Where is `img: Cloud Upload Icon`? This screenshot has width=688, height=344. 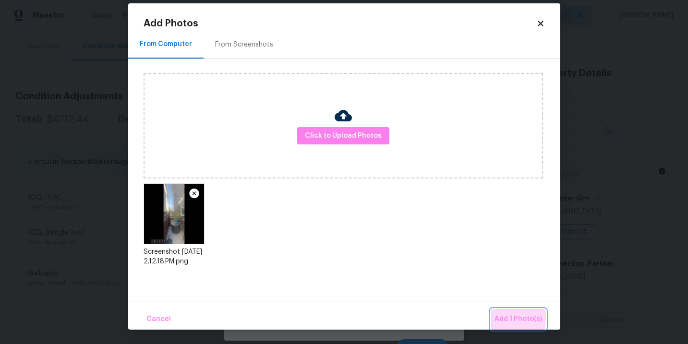 img: Cloud Upload Icon is located at coordinates (343, 116).